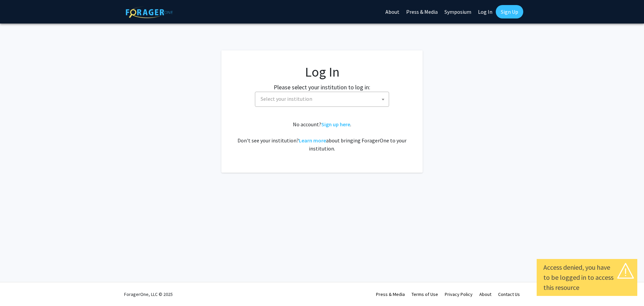 The height and width of the screenshot is (306, 644). I want to click on a: Learn more about bringing ForagerOne to your institution, so click(312, 140).